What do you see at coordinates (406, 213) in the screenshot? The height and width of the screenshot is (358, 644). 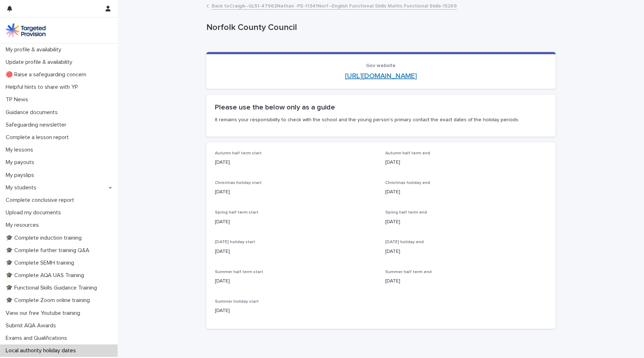 I see `span: Spring half term end` at bounding box center [406, 213].